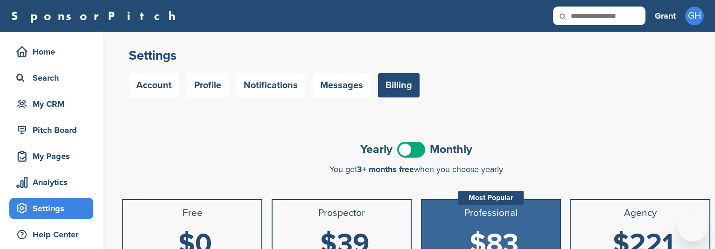 The image size is (715, 249). What do you see at coordinates (51, 104) in the screenshot?
I see `a: My CRM` at bounding box center [51, 104].